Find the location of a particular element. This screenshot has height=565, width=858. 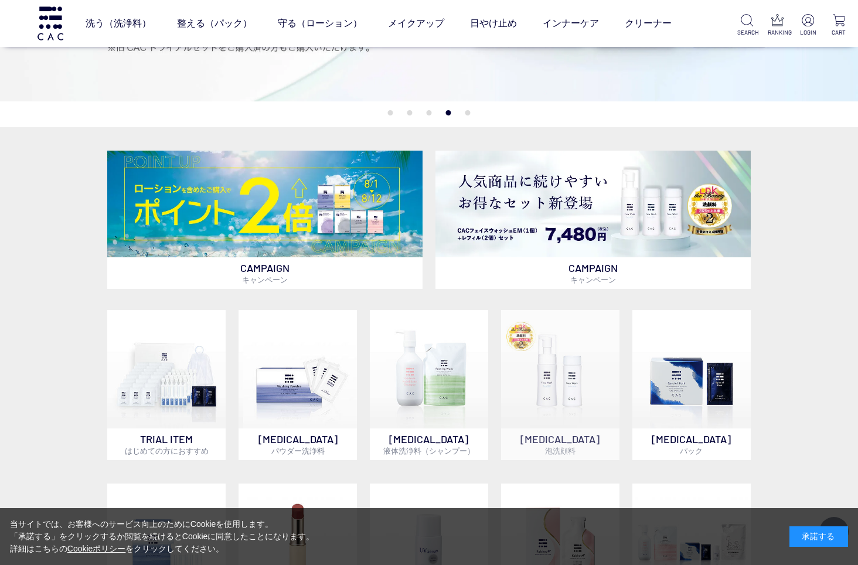

img: トライアルセット is located at coordinates (166, 369).